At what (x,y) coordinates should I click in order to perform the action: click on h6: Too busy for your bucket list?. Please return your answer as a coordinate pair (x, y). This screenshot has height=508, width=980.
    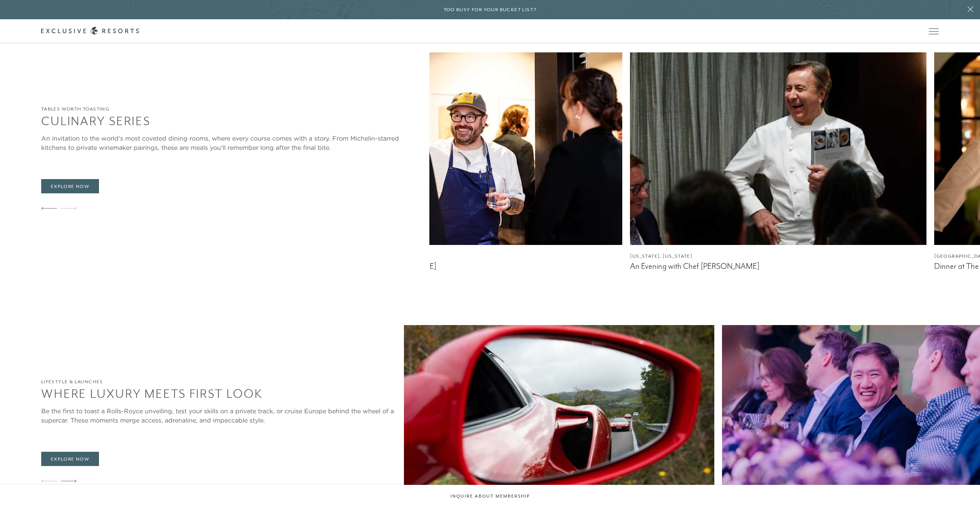
    Looking at the image, I should click on (490, 10).